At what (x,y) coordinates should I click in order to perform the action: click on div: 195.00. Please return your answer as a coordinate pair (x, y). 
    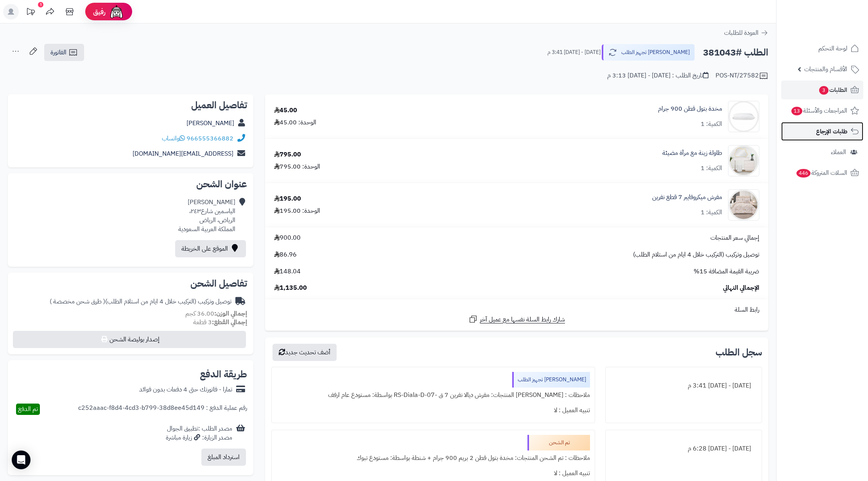
    Looking at the image, I should click on (287, 199).